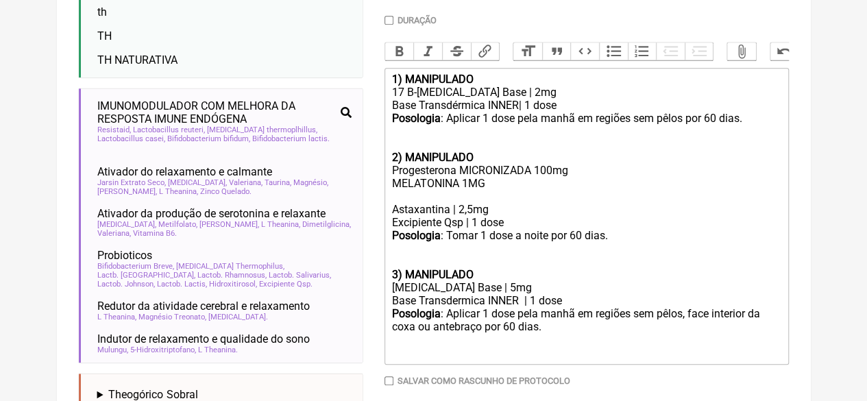 The height and width of the screenshot is (401, 867). I want to click on span: Mulungu, so click(112, 350).